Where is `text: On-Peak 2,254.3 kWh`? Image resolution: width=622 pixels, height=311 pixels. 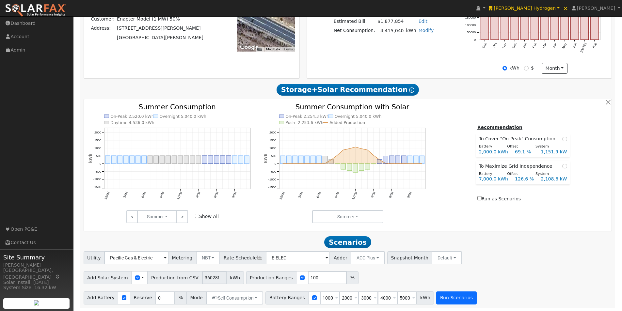
text: On-Peak 2,254.3 kWh is located at coordinates (307, 117).